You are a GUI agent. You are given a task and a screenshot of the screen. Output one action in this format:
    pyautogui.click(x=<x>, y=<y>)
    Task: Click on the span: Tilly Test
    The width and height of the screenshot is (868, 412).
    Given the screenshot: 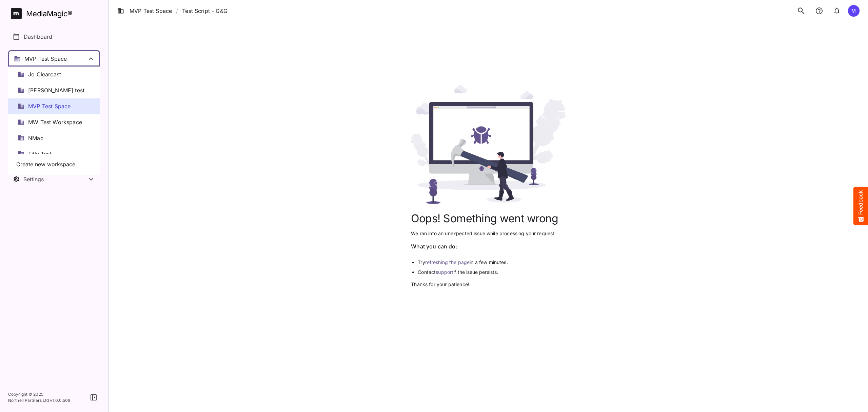 What is the action you would take?
    pyautogui.click(x=40, y=154)
    